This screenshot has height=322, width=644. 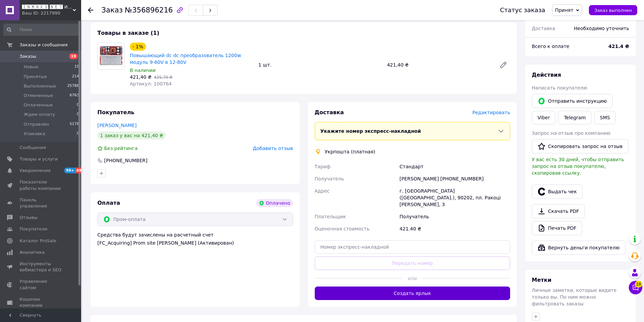 What do you see at coordinates (35, 77) in the screenshot?
I see `span: Принятые` at bounding box center [35, 77].